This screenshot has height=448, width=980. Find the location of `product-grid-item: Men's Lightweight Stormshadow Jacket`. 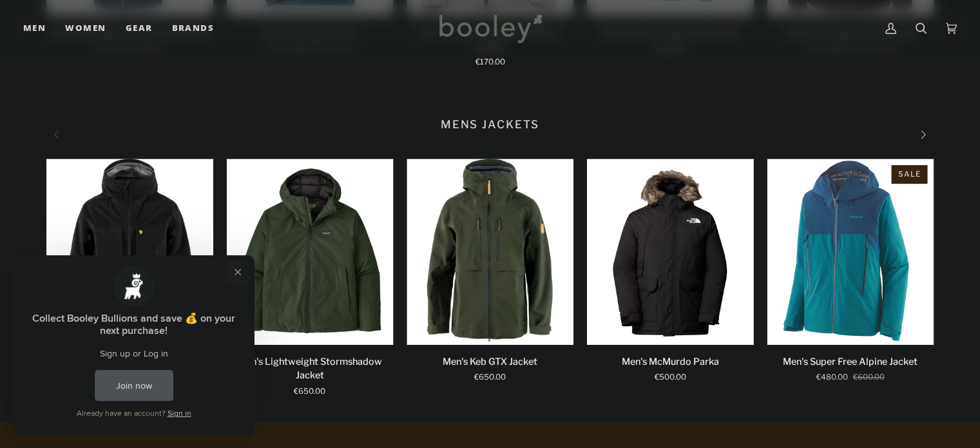

product-grid-item: Men's Lightweight Stormshadow Jacket is located at coordinates (310, 277).